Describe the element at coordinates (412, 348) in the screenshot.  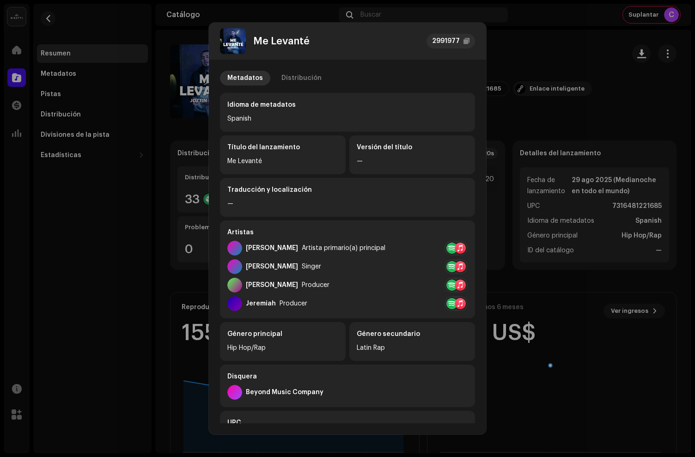
I see `div: Latin Rap` at that location.